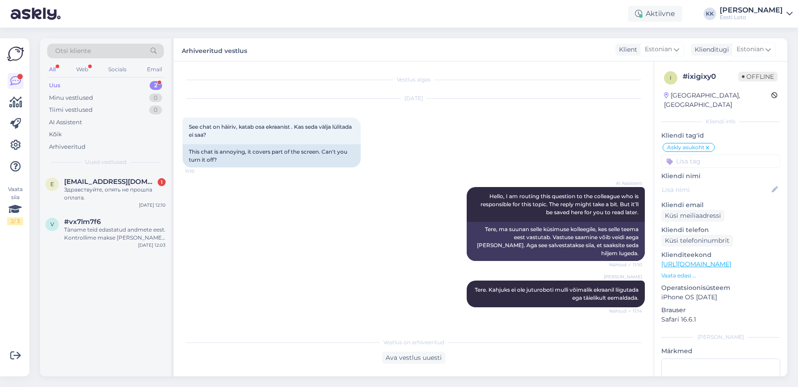 This screenshot has width=798, height=387. What do you see at coordinates (162, 182) in the screenshot?
I see `div: 1` at bounding box center [162, 182].